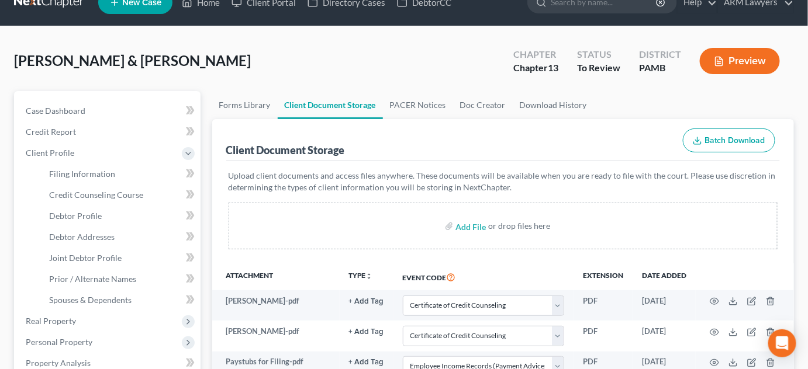  What do you see at coordinates (782, 344) in the screenshot?
I see `div: Open Intercom Messenger` at bounding box center [782, 344].